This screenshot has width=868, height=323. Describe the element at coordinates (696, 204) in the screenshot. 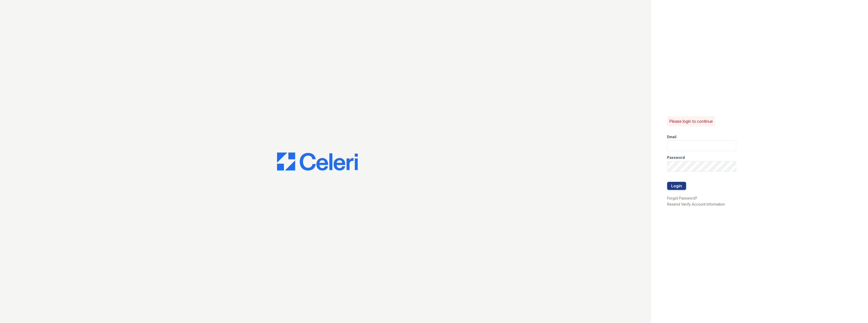

I see `a: Resend Verify Account Information` at that location.